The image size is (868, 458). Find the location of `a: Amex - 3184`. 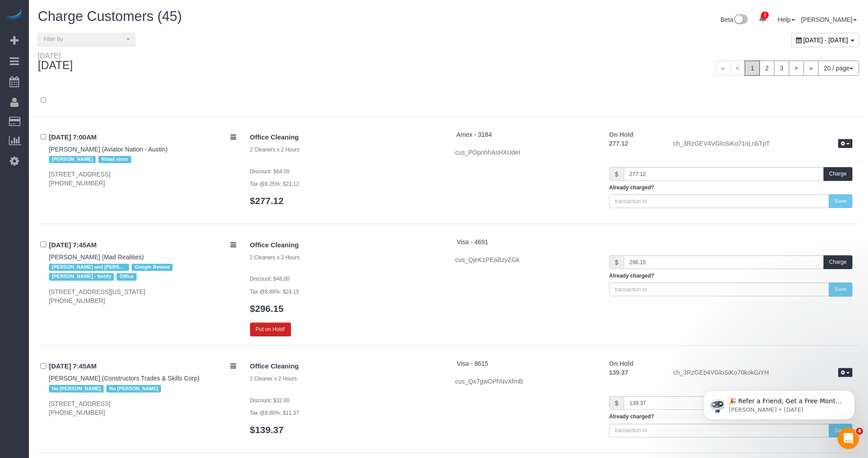

a: Amex - 3184 is located at coordinates (474, 134).